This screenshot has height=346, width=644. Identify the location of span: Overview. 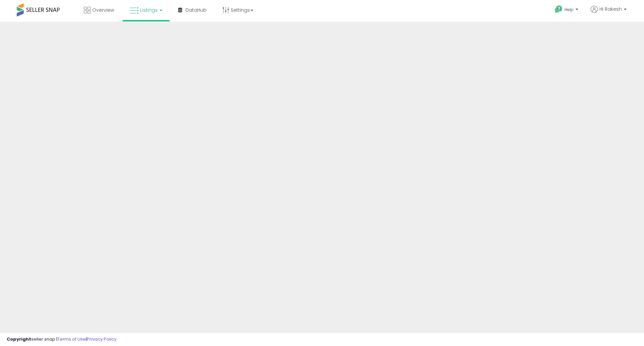
(103, 10).